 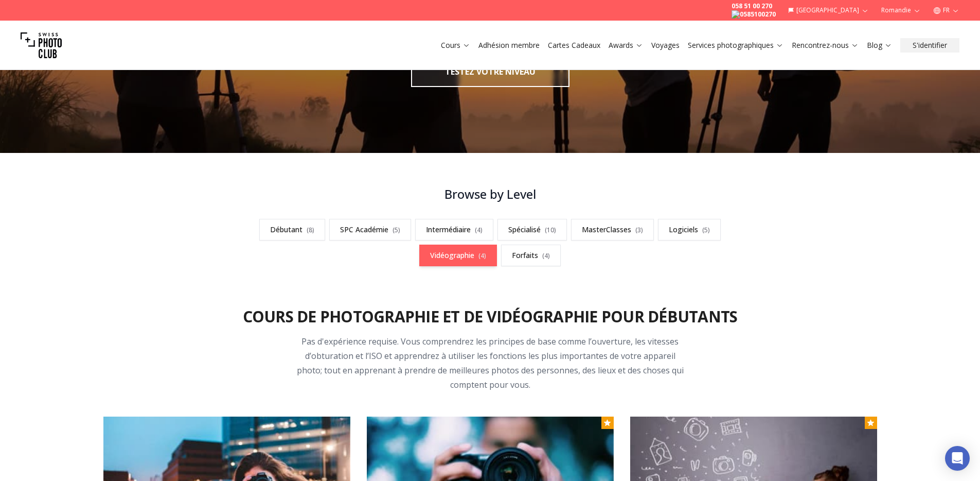 I want to click on a: Spécialisé(10), so click(x=532, y=230).